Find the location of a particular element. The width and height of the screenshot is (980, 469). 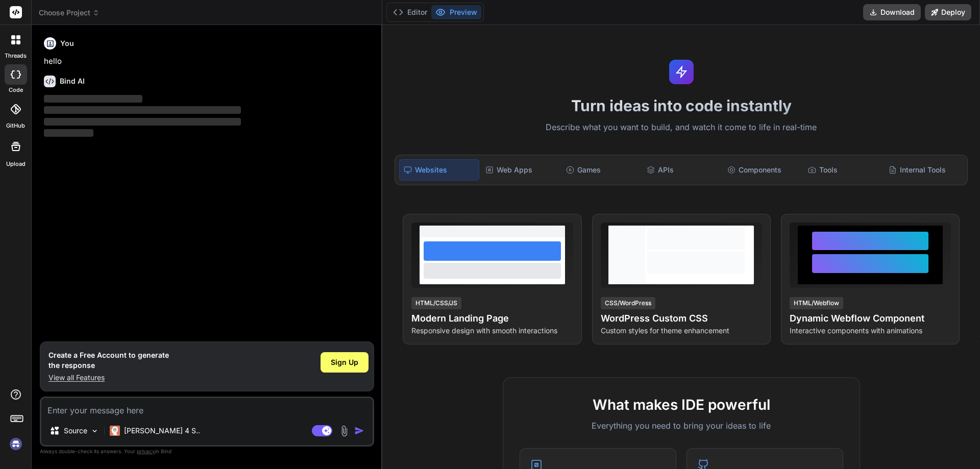

h4: WordPress Custom CSS is located at coordinates (681, 318).